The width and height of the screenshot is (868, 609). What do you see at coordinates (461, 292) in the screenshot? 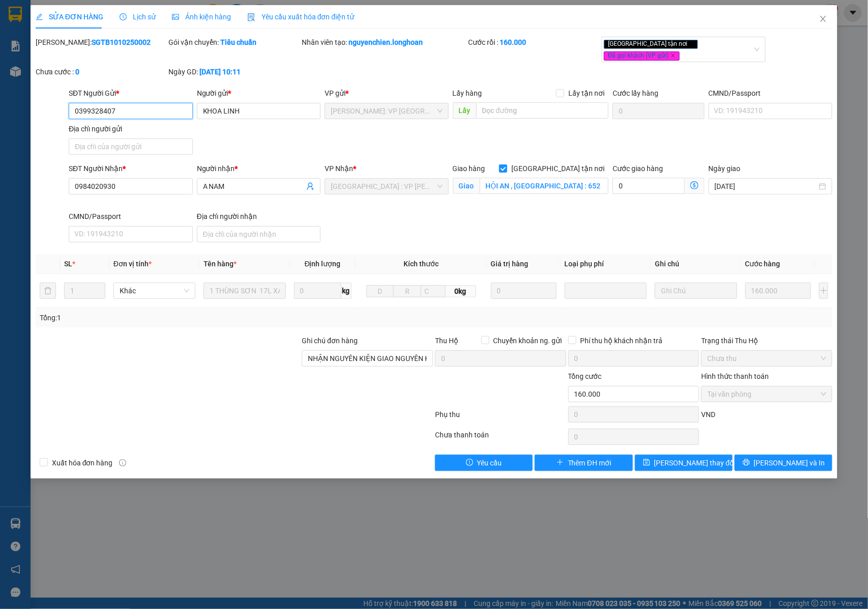
I see `span: 0kg` at bounding box center [461, 292].